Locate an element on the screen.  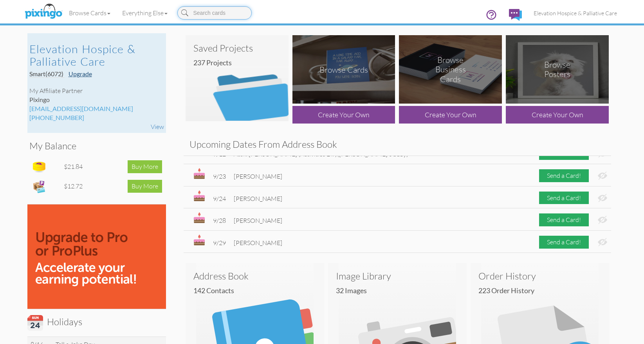
div: Browse Posters is located at coordinates (558, 70).